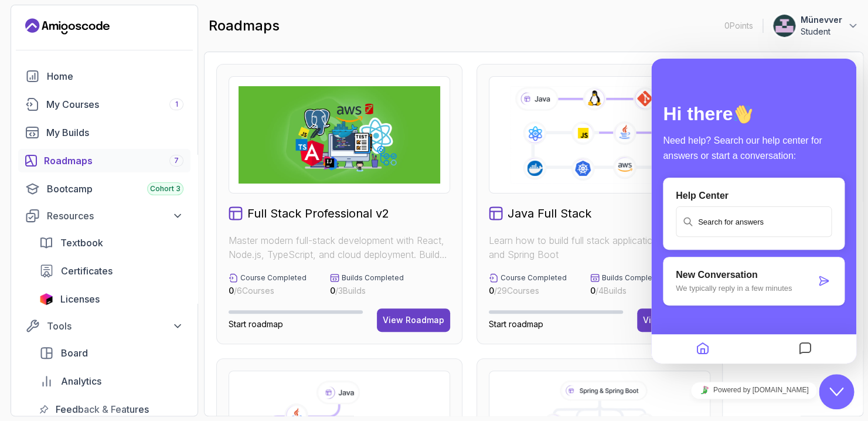 The width and height of the screenshot is (868, 421). Describe the element at coordinates (339, 135) in the screenshot. I see `img: Full Stack Professional v2` at that location.